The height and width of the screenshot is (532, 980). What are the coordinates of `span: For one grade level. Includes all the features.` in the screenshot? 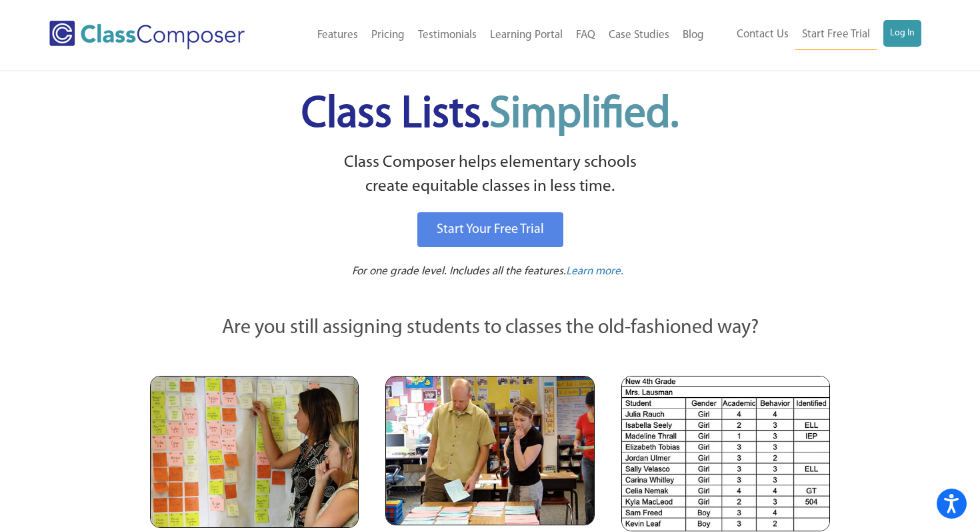 It's located at (459, 271).